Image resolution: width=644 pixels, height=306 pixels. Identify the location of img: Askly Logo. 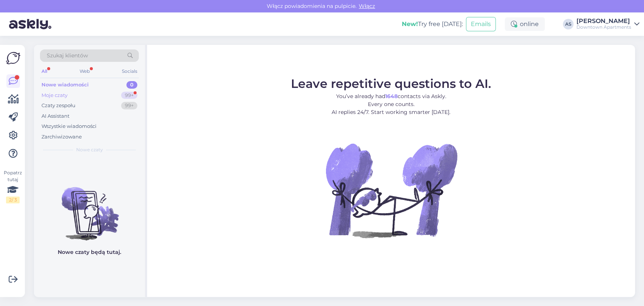
(13, 58).